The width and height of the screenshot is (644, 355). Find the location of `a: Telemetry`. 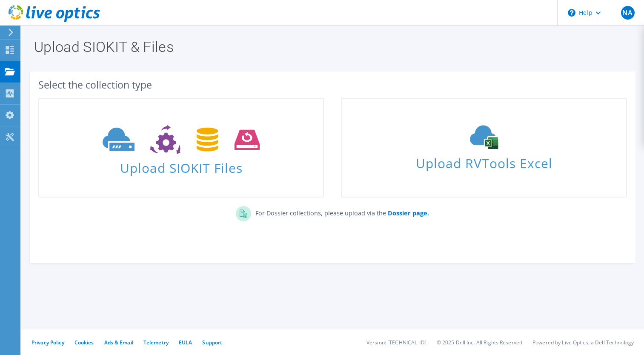

a: Telemetry is located at coordinates (156, 342).